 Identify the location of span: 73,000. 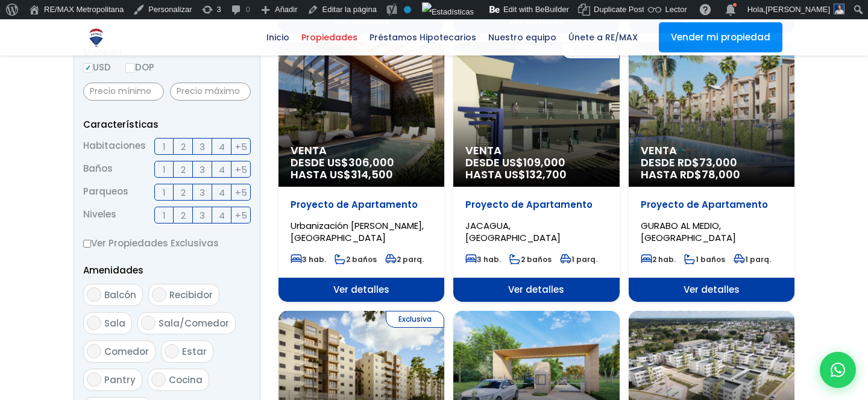
(718, 162).